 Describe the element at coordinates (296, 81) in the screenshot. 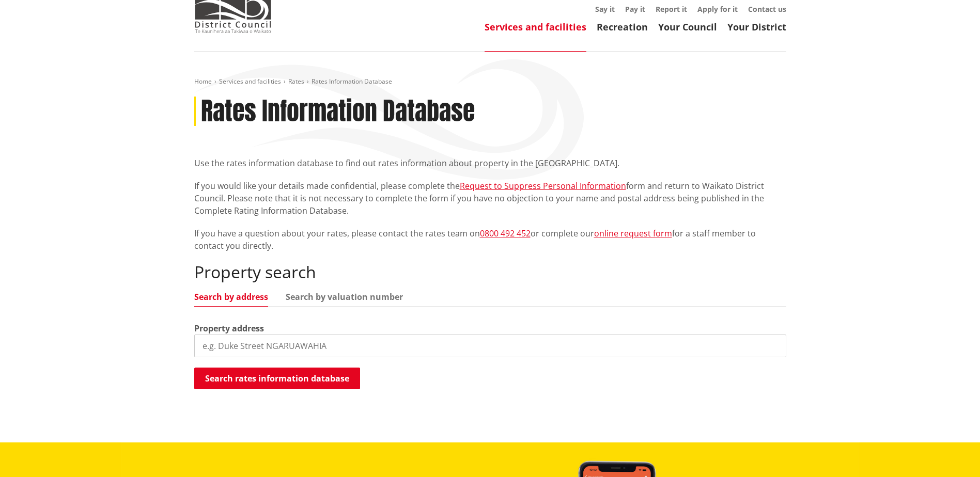

I see `a: Rates` at that location.